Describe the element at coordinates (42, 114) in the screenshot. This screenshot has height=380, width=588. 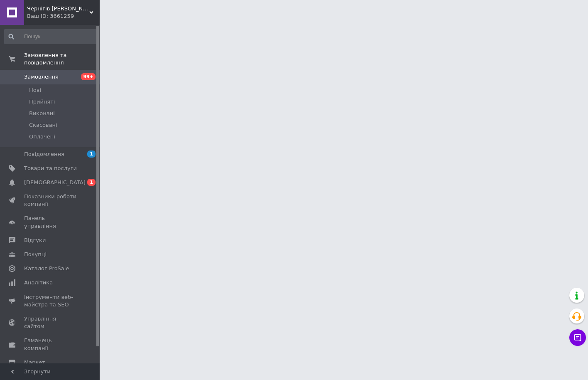
I see `span: Виконані` at that location.